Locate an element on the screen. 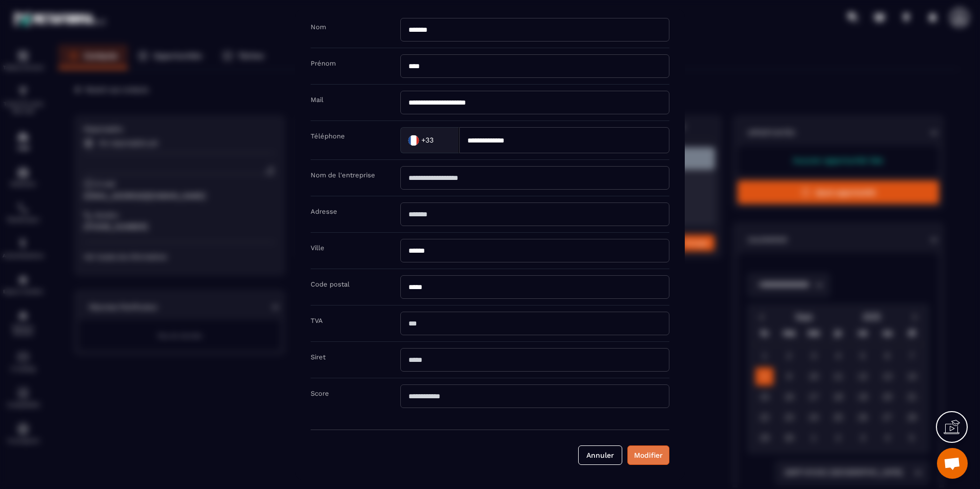 The width and height of the screenshot is (980, 489). label: Prénom is located at coordinates (323, 63).